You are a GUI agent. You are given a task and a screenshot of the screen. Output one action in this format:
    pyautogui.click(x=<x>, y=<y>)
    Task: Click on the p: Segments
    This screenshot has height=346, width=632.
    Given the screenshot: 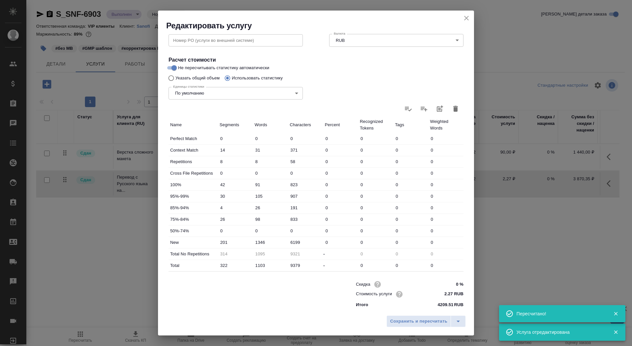 What is the action you would take?
    pyautogui.click(x=235, y=125)
    